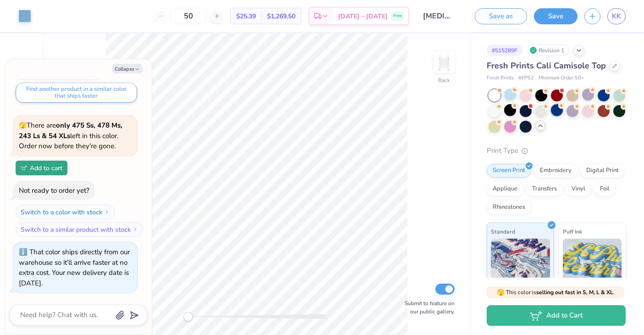  What do you see at coordinates (65, 212) in the screenshot?
I see `button: Switch to a color with stock` at bounding box center [65, 212].